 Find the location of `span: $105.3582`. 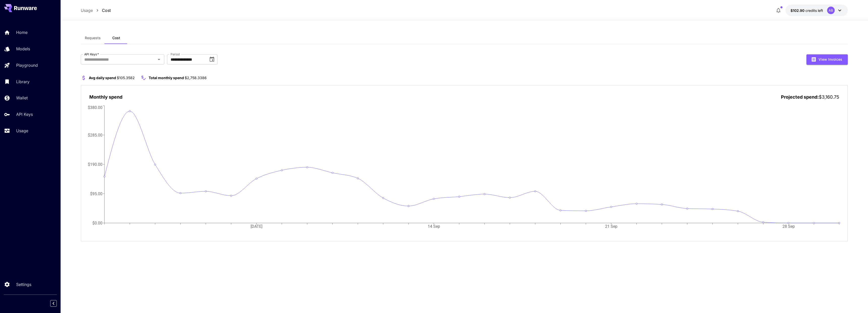

span: $105.3582 is located at coordinates (125, 77).